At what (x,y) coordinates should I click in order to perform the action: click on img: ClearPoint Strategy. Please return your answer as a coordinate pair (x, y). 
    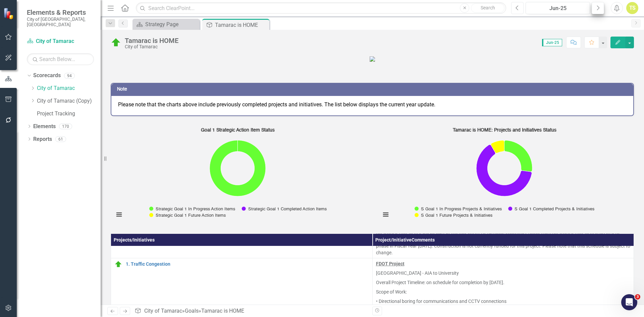
    Looking at the image, I should click on (9, 13).